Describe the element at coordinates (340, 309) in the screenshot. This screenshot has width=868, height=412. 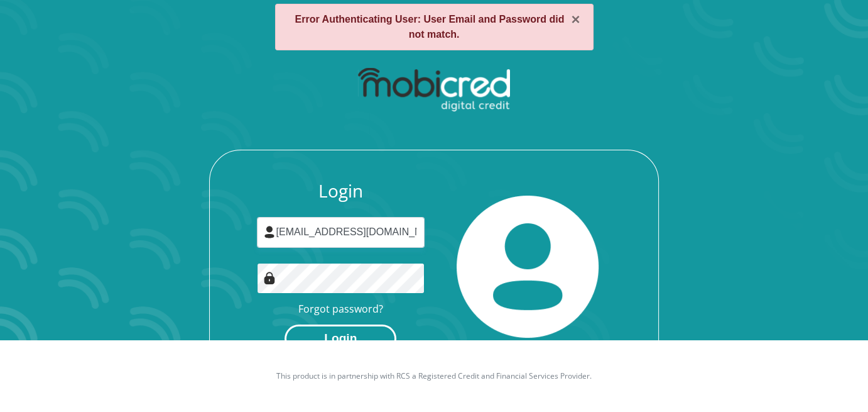
I see `a: Forgot password?` at that location.